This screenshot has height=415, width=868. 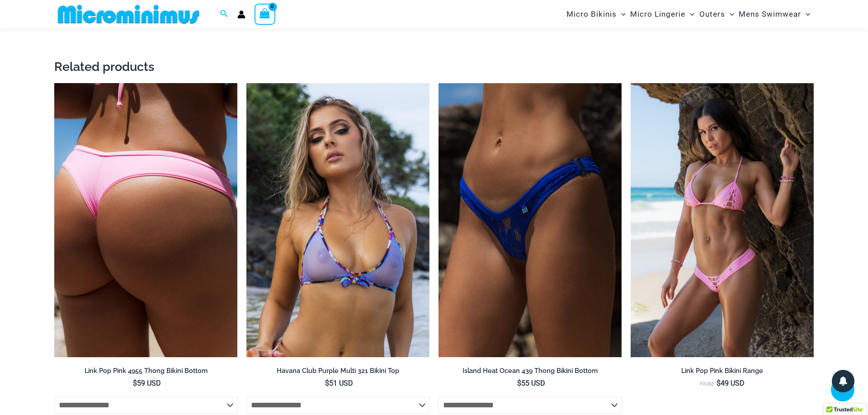 What do you see at coordinates (145, 371) in the screenshot?
I see `h2: Link Pop Pink 4955 Thong Bikini Bottom` at bounding box center [145, 371].